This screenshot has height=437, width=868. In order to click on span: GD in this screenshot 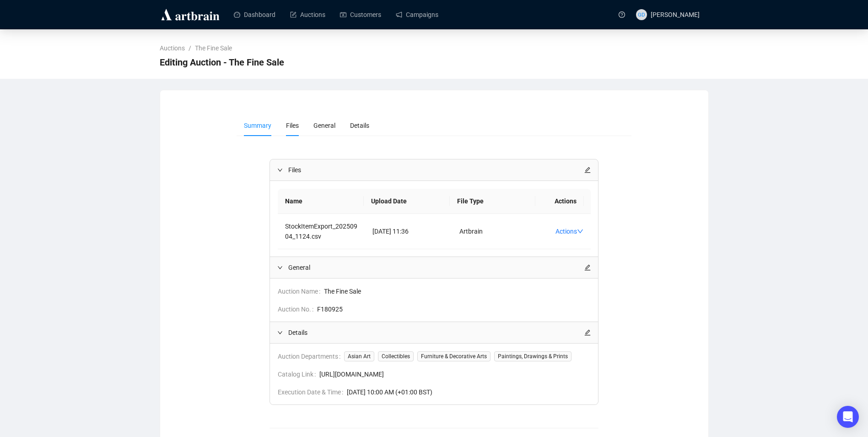, I will do `click(642, 14)`.